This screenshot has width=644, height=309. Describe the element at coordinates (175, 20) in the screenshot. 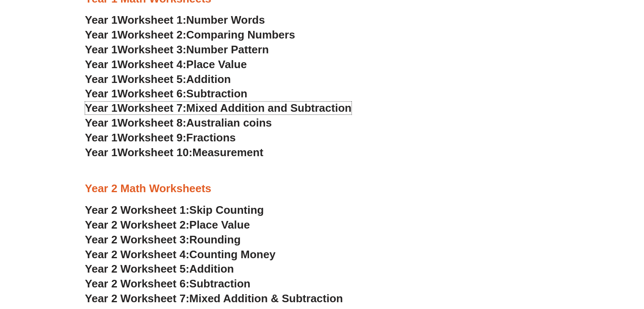

I see `a: Year 1Worksheet 1:Number Words` at that location.